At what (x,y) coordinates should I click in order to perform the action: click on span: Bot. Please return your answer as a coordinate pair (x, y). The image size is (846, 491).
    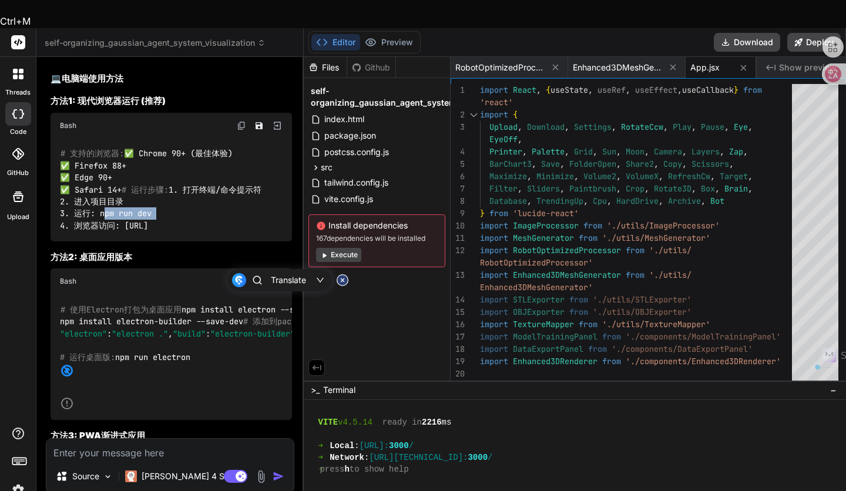
    Looking at the image, I should click on (717, 201).